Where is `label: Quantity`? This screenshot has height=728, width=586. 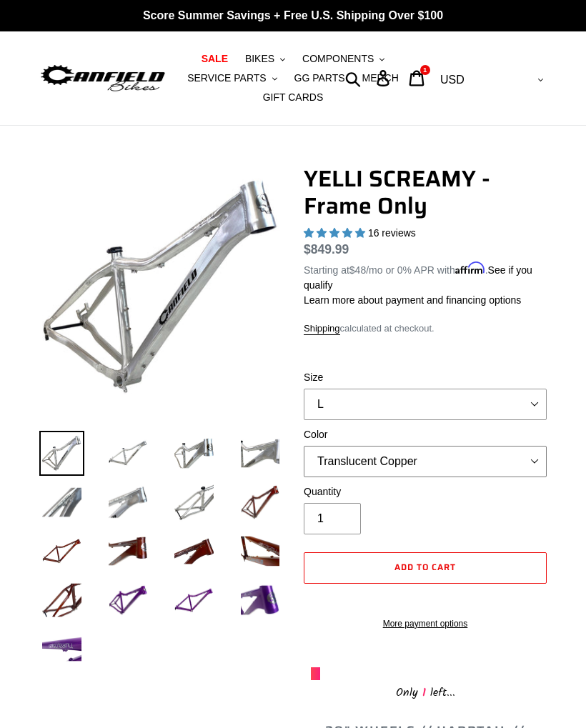 label: Quantity is located at coordinates (425, 492).